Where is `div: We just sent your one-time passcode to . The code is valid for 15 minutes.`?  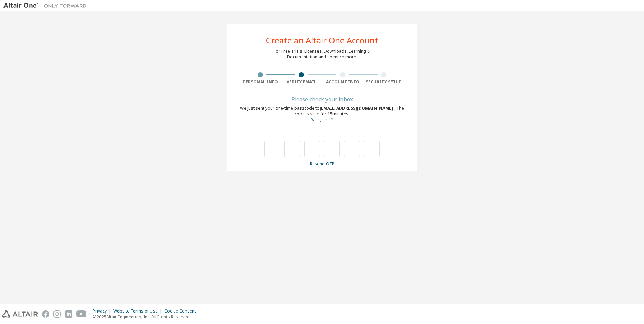
div: We just sent your one-time passcode to . The code is valid for 15 minutes. is located at coordinates (322, 114).